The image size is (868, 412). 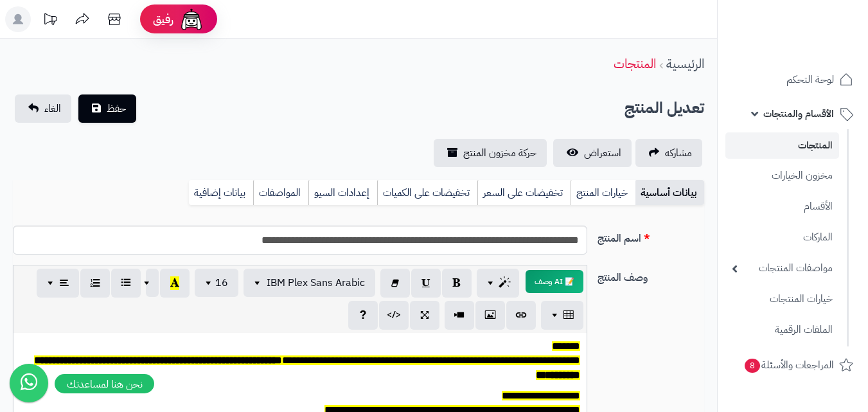 What do you see at coordinates (53, 109) in the screenshot?
I see `span: الغاء` at bounding box center [53, 109].